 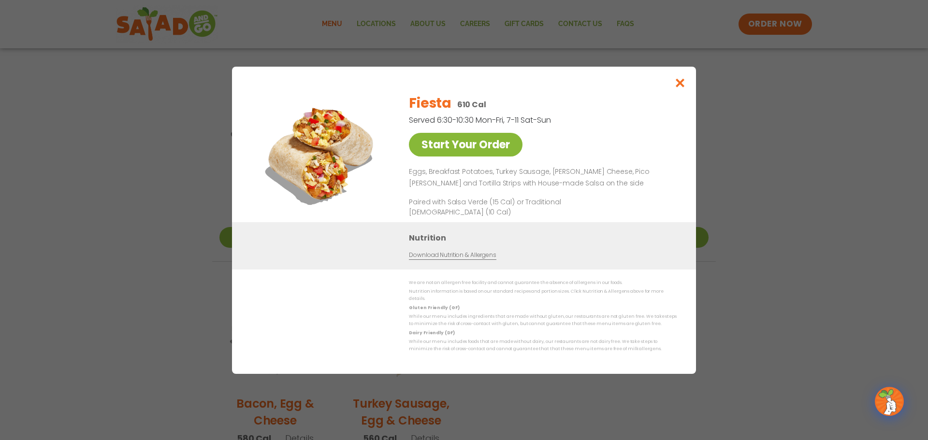 I want to click on strong: Dairy Friendly (DF), so click(x=431, y=332).